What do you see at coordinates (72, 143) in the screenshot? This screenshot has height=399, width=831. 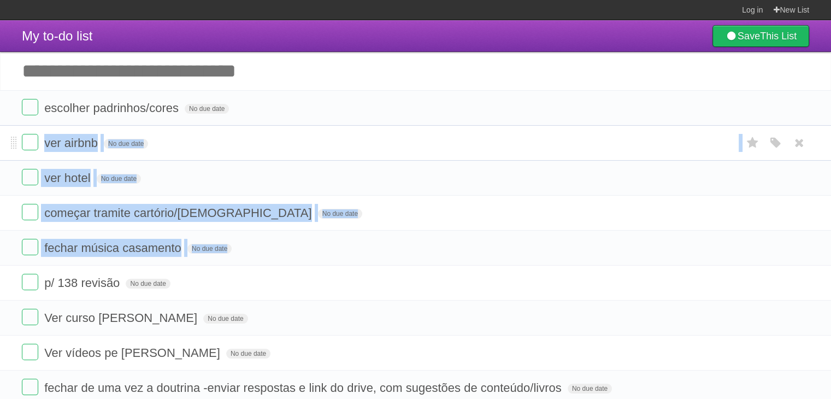 I see `span: ver airbnb` at bounding box center [72, 143].